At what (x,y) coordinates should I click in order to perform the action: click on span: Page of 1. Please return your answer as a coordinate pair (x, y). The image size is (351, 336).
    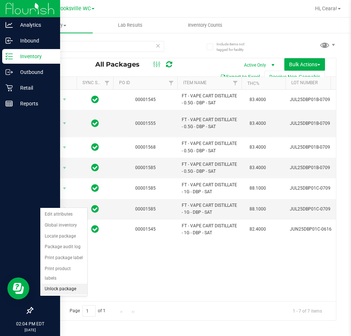
    Looking at the image, I should click on (87, 311).